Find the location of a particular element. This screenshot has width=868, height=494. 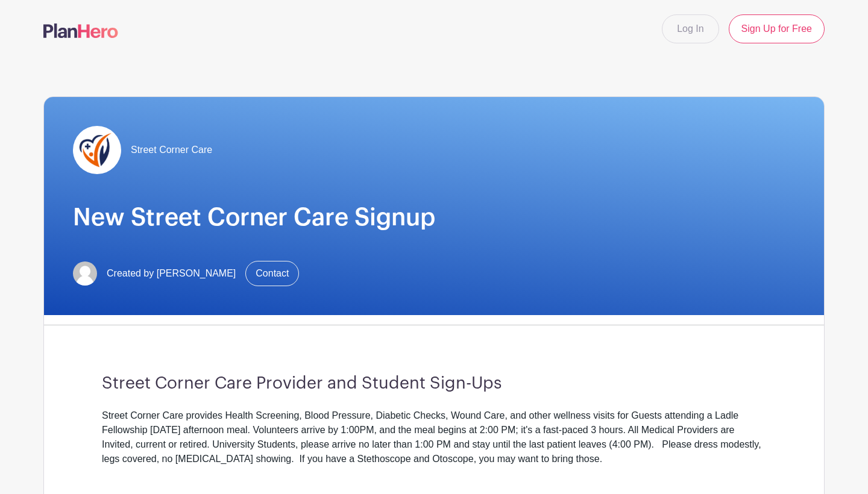

a: Contact is located at coordinates (272, 274).